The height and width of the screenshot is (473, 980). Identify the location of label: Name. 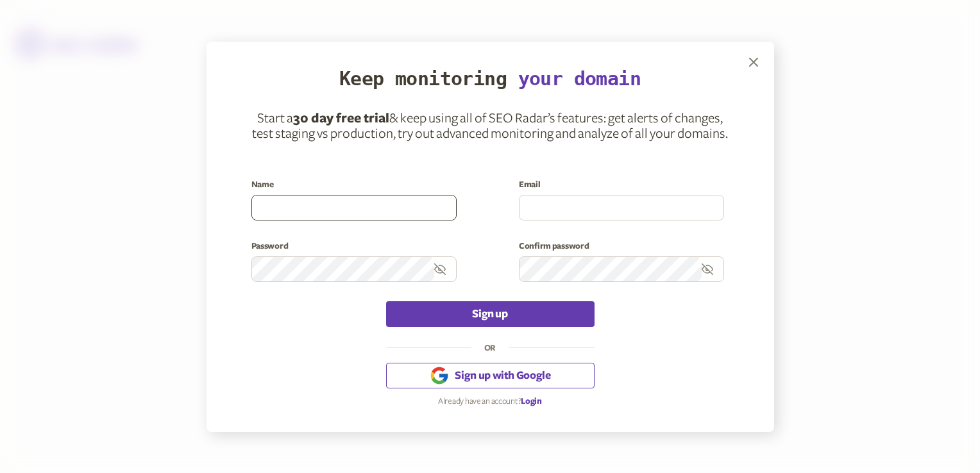
(356, 184).